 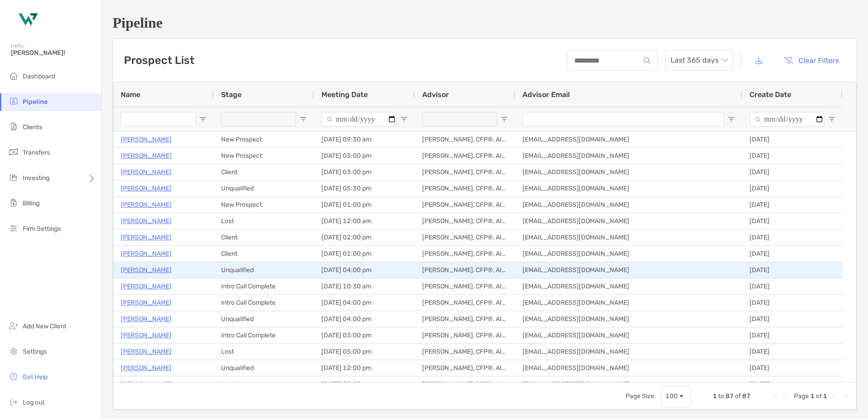 What do you see at coordinates (345, 94) in the screenshot?
I see `span: Meeting Date` at bounding box center [345, 94].